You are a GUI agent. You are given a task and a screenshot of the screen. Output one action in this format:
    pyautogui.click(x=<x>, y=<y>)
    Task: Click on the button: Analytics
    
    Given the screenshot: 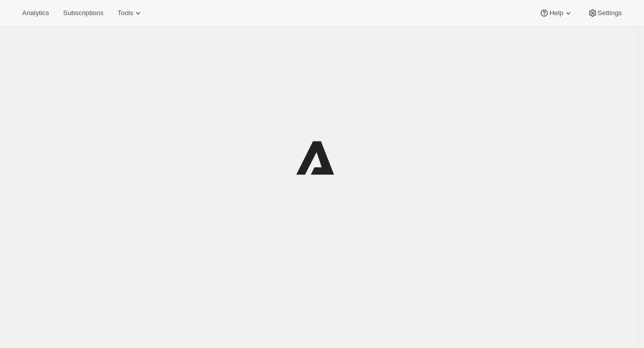 What is the action you would take?
    pyautogui.click(x=35, y=13)
    